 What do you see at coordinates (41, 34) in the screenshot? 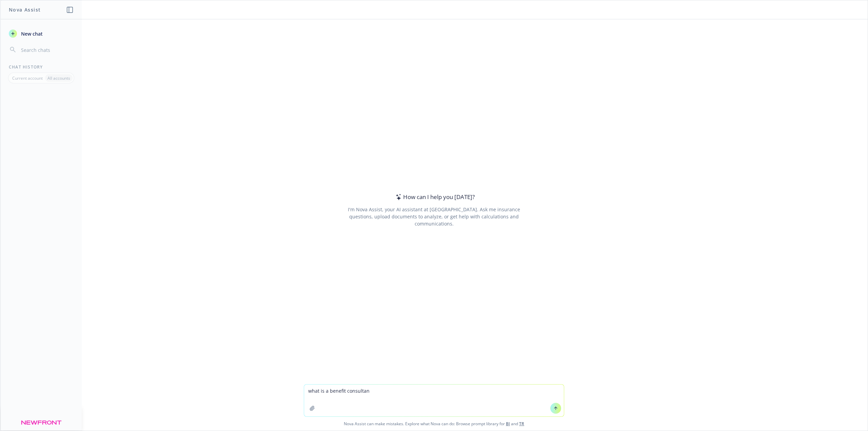
I see `button: New chat` at bounding box center [41, 34].